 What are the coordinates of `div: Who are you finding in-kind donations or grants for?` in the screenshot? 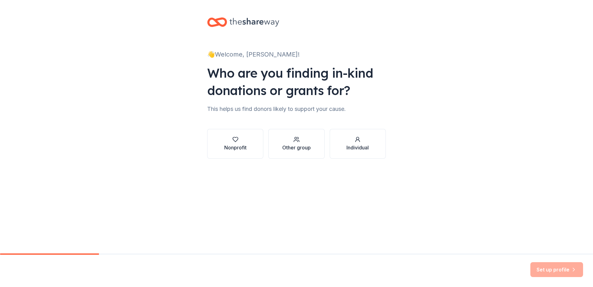 It's located at (297, 82).